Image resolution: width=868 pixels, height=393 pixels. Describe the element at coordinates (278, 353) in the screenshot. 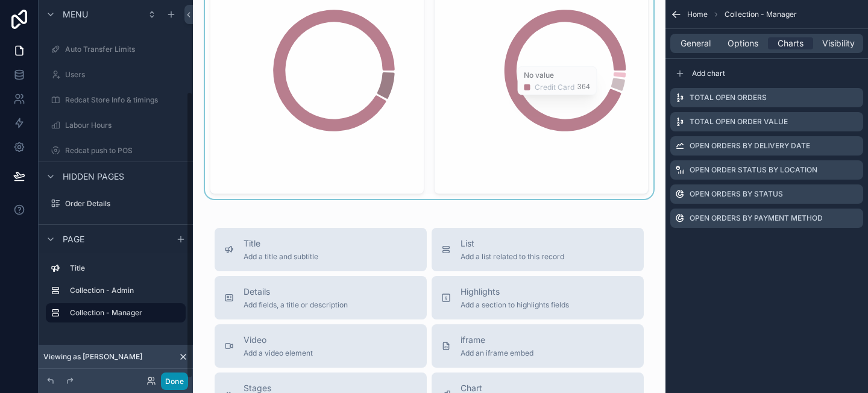

I see `span: Add a video element` at that location.